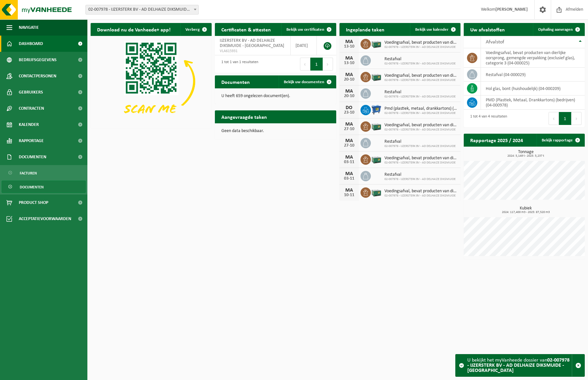 This screenshot has width=588, height=380. What do you see at coordinates (151, 81) in the screenshot?
I see `img: Download de VHEPlus App` at bounding box center [151, 81].